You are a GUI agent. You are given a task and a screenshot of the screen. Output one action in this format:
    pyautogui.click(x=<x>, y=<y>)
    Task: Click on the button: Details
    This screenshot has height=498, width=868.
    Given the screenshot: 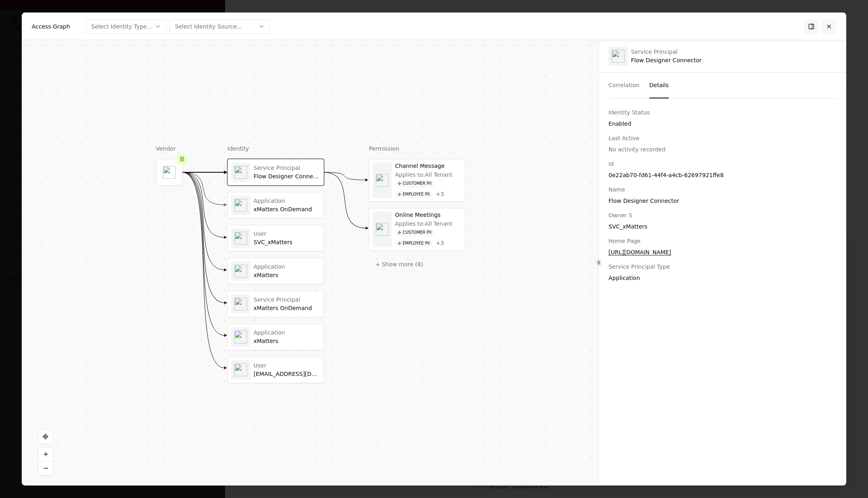 What is the action you would take?
    pyautogui.click(x=659, y=86)
    